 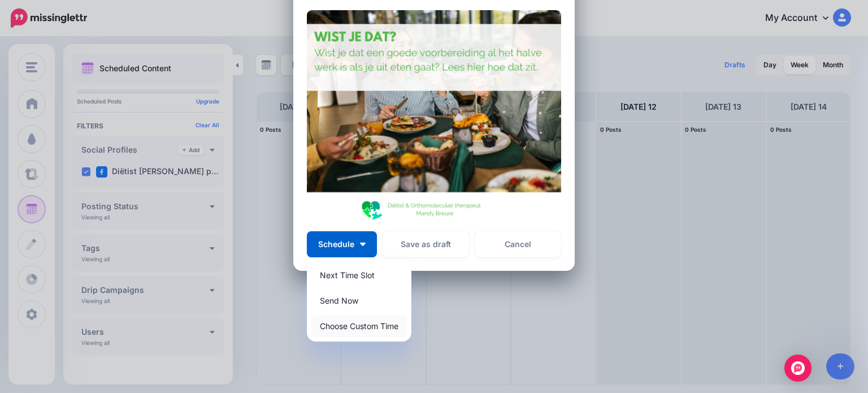 I want to click on button: Schedule, so click(x=342, y=244).